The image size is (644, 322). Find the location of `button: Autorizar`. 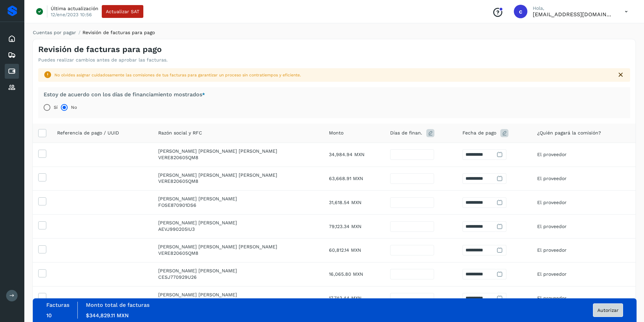

button: Autorizar is located at coordinates (608, 311).